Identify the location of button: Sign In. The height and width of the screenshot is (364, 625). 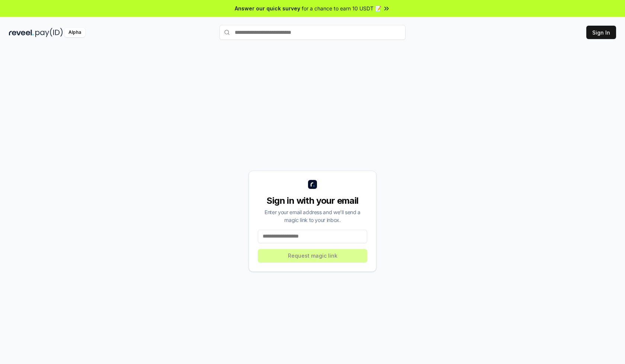
(601, 32).